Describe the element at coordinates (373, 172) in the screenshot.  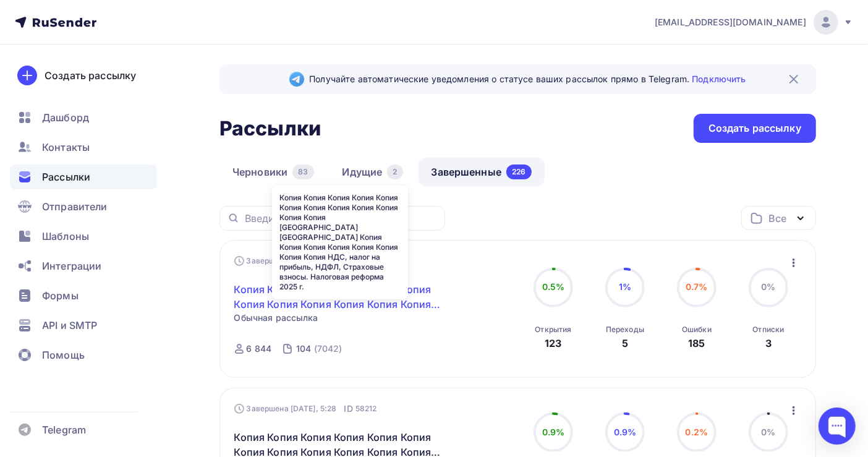
I see `a: Идущие2` at that location.